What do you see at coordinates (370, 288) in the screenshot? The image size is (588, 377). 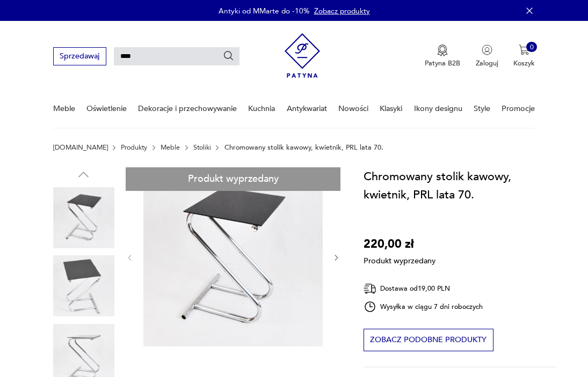 I see `img: Ikona dostawy` at bounding box center [370, 288].